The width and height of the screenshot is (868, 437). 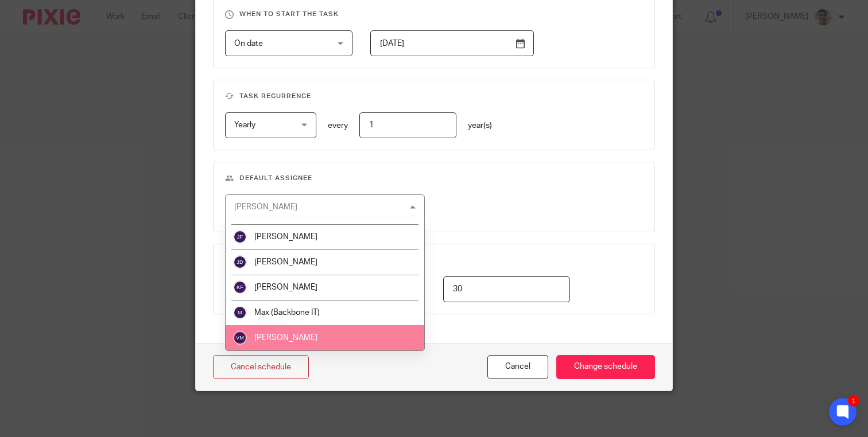 What do you see at coordinates (434, 96) in the screenshot?
I see `h3: Task recurrence` at bounding box center [434, 96].